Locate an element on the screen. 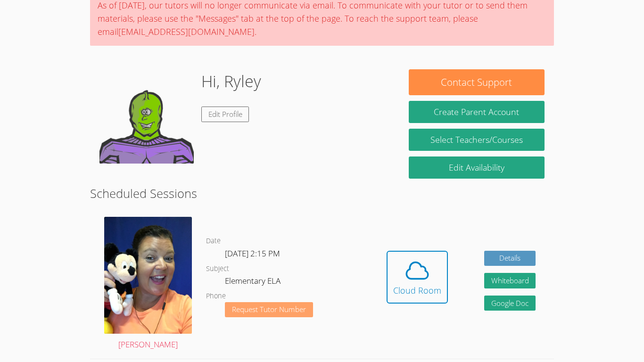  dd: Elementary ELA is located at coordinates (254, 283).